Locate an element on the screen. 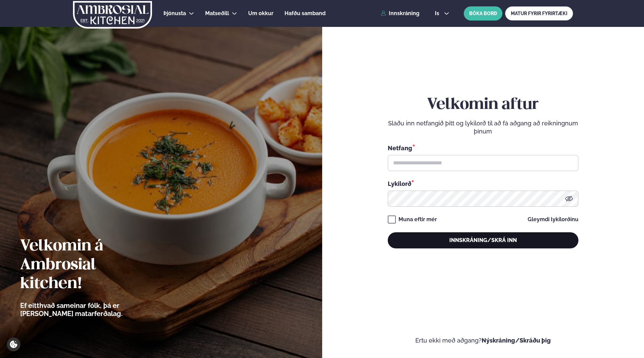  a: Þjónusta is located at coordinates (175, 14).